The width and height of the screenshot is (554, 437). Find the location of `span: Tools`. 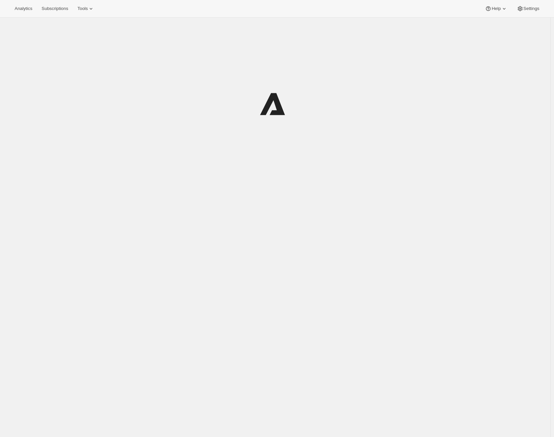

span: Tools is located at coordinates (82, 9).